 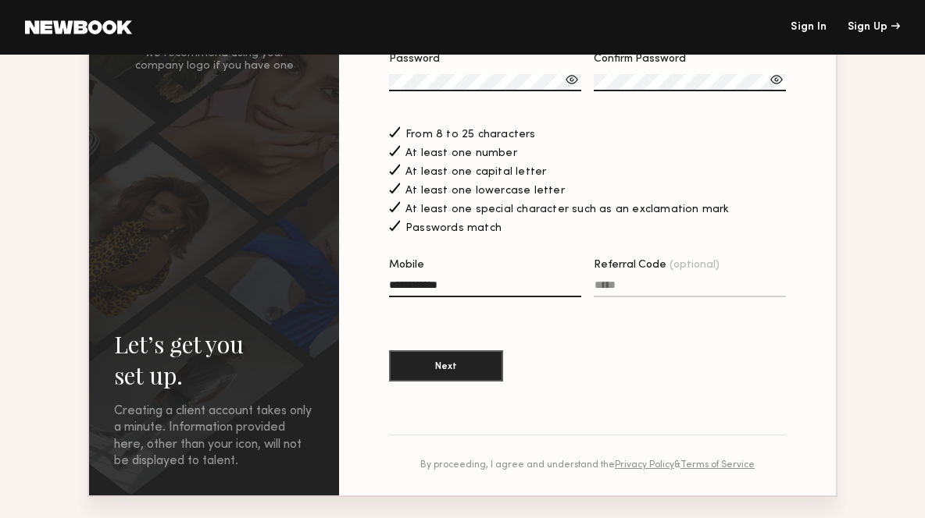 What do you see at coordinates (644, 465) in the screenshot?
I see `a: Privacy Policy` at bounding box center [644, 465].